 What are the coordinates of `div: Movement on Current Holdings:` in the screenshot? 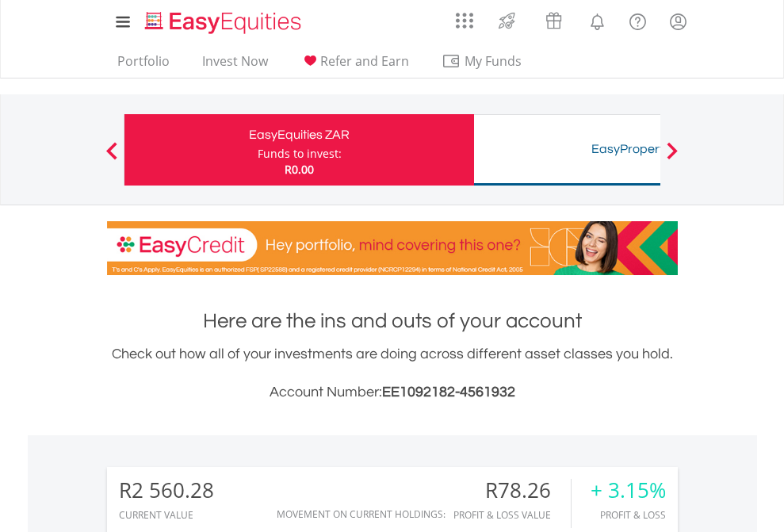 It's located at (360, 514).